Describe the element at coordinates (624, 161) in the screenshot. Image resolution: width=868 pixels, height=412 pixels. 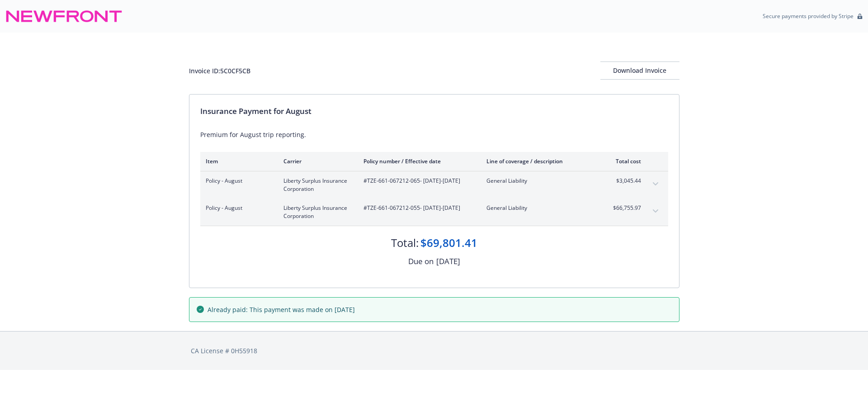
I see `div: Total cost` at that location.